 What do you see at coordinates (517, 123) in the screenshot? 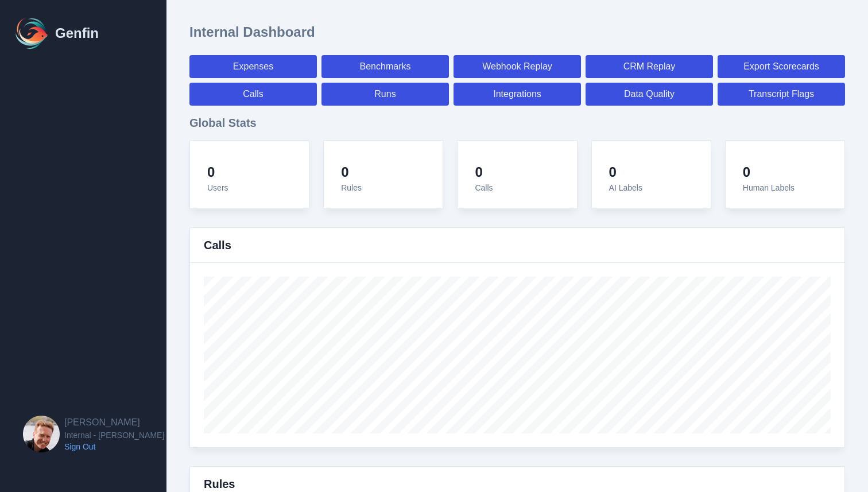
I see `h3: Global Stats` at bounding box center [517, 123].